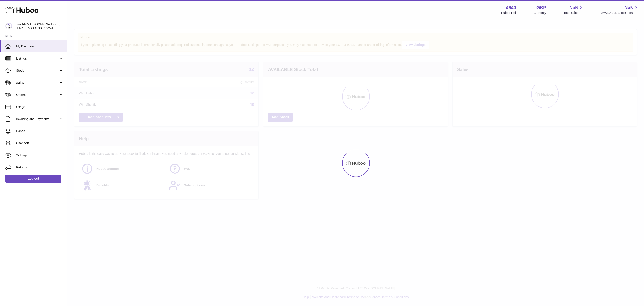 This screenshot has height=306, width=644. What do you see at coordinates (40, 143) in the screenshot?
I see `span: Channels` at bounding box center [40, 143].